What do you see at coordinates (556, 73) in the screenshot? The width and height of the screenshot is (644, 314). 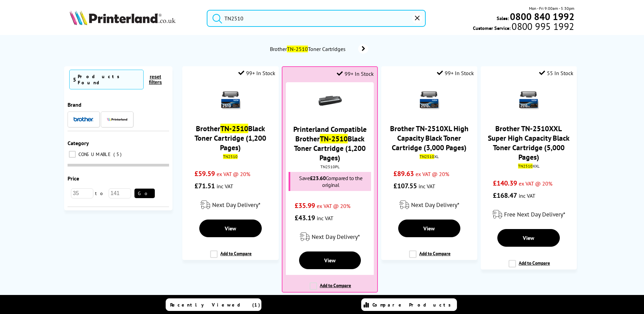 I see `div: 55 In Stock` at bounding box center [556, 73].